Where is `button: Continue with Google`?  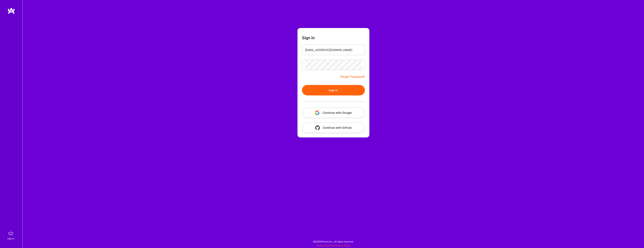 button: Continue with Google is located at coordinates (334, 113).